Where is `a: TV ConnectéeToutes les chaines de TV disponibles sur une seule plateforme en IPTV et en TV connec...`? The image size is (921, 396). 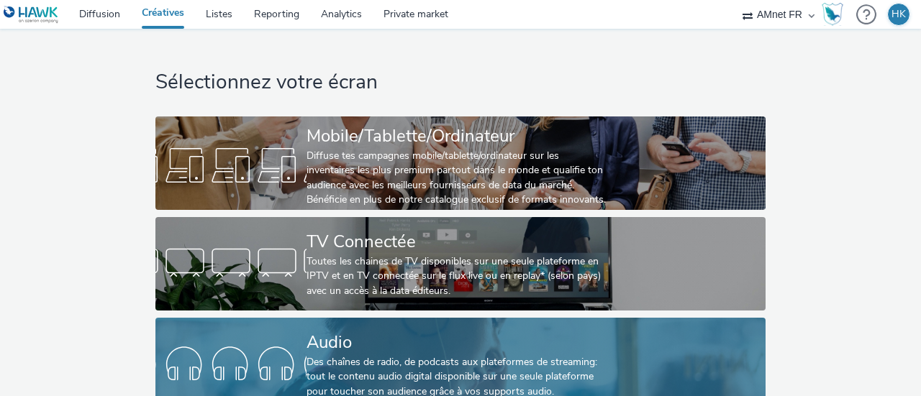 a: TV ConnectéeToutes les chaines de TV disponibles sur une seule plateforme en IPTV et en TV connec... is located at coordinates (460, 264).